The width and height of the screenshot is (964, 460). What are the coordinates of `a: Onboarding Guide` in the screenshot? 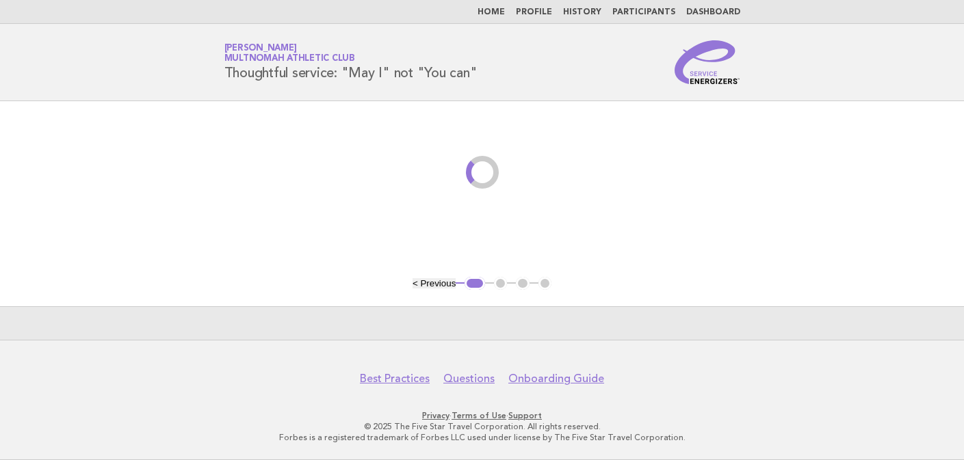 It's located at (556, 379).